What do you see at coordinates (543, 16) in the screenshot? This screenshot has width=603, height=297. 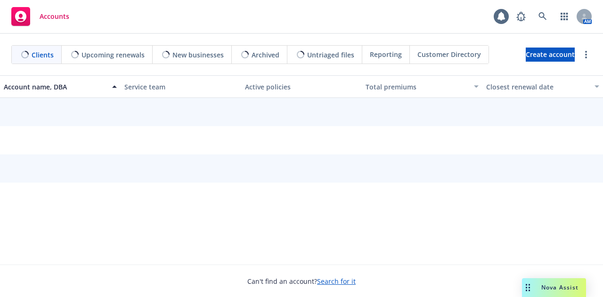 I see `a: Search` at bounding box center [543, 16].